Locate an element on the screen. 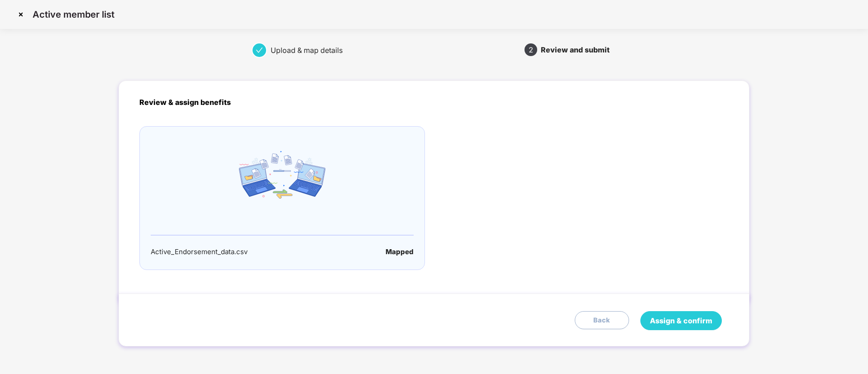 This screenshot has height=374, width=868. div: Upload & map details is located at coordinates (310, 50).